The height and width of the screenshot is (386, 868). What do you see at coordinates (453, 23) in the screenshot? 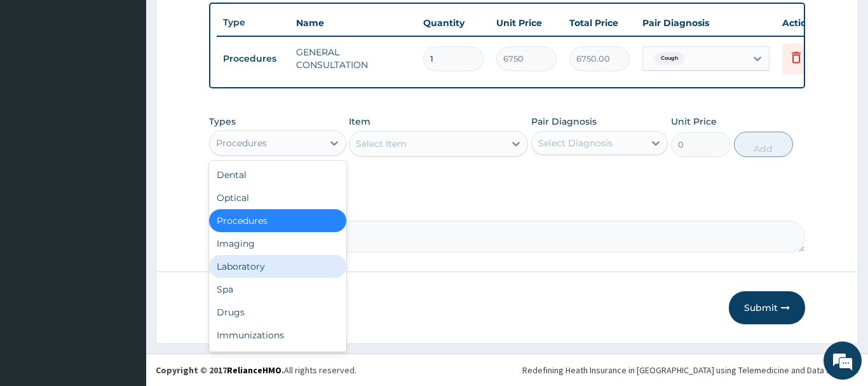
I see `th: Quantity` at bounding box center [453, 23].